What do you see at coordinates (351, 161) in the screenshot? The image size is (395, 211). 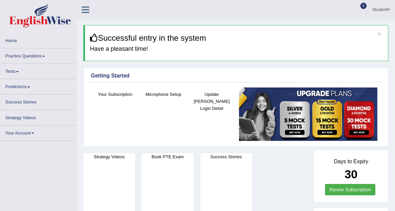 I see `h4: Days to Expiry` at bounding box center [351, 161].